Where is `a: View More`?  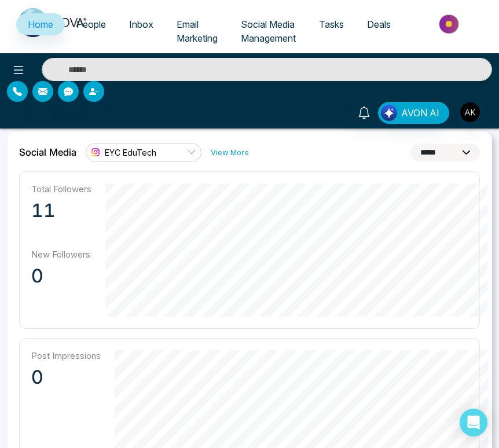
a: View More is located at coordinates (230, 152).